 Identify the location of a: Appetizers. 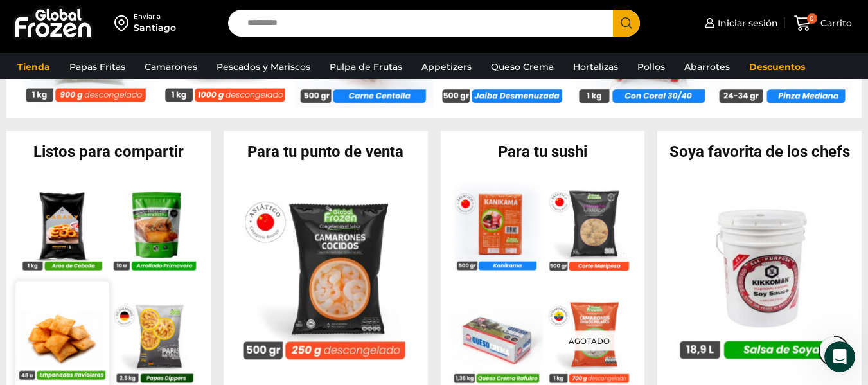
(446, 67).